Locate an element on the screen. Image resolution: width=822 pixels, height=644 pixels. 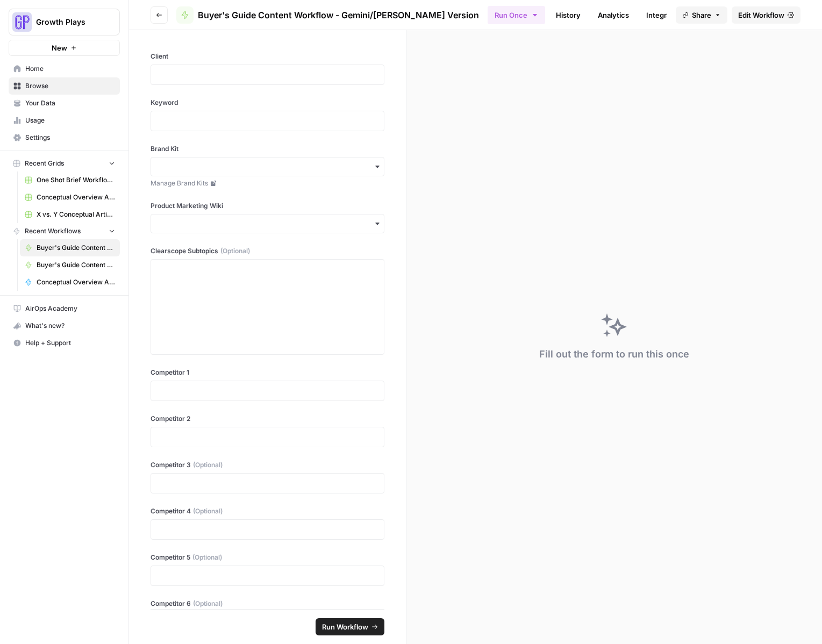
a: Settings is located at coordinates (64, 138).